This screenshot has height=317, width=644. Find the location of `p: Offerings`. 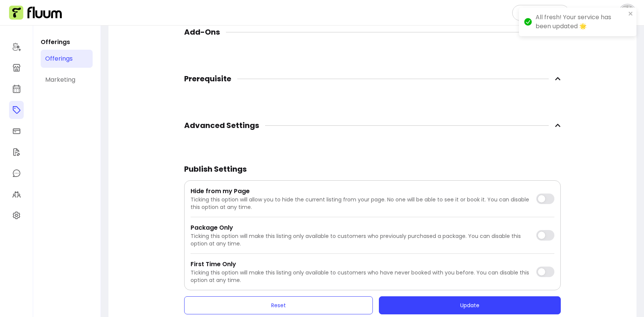

p: Offerings is located at coordinates (66, 42).